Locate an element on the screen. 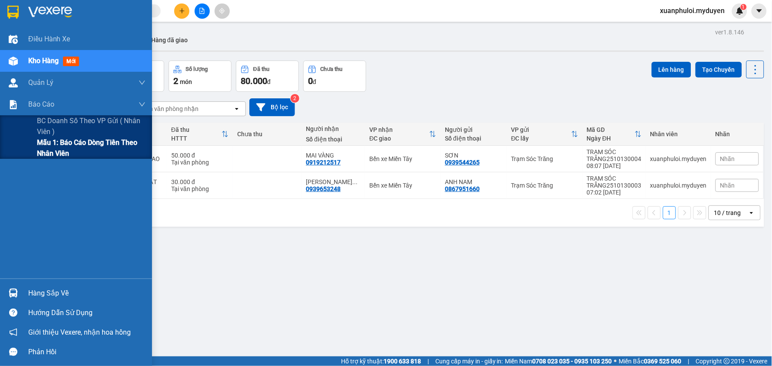  div: VP nhận is located at coordinates (399, 130).